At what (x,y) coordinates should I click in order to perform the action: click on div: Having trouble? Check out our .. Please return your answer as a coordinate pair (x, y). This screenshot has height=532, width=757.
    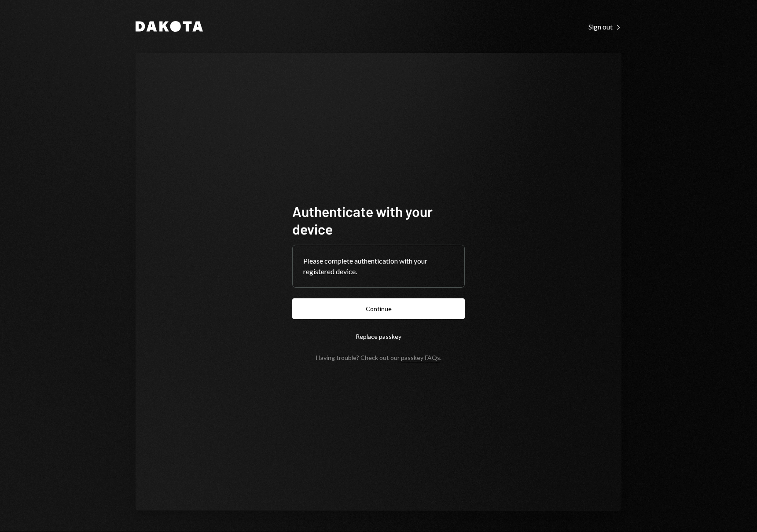
    Looking at the image, I should click on (379, 357).